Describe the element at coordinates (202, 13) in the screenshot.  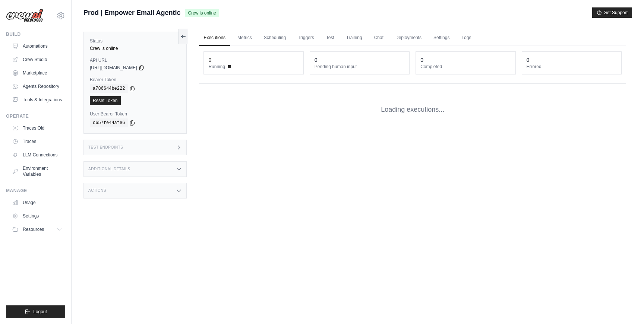
I see `span: Crew is online` at that location.